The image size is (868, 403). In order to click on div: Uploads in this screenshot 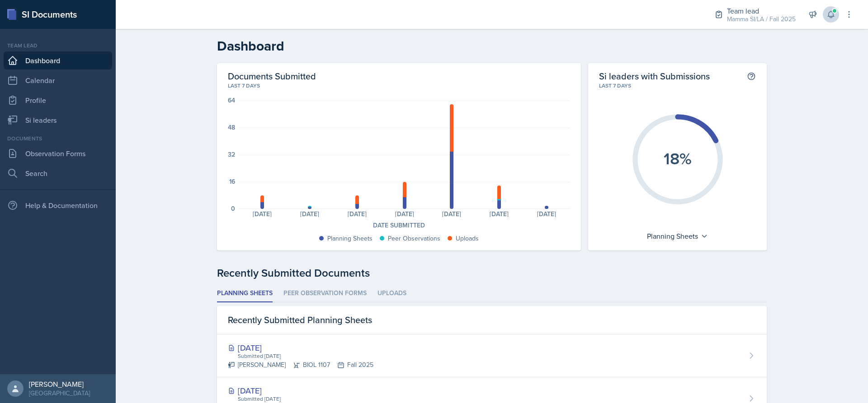, I will do `click(467, 238)`.